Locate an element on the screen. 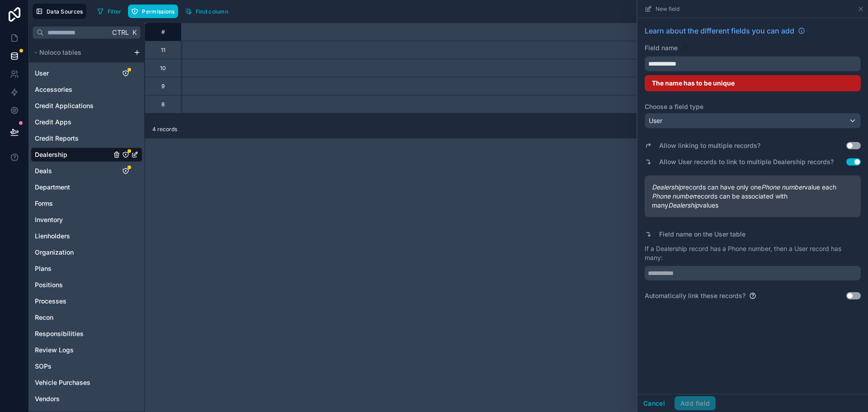  label: Field name on the User table is located at coordinates (702, 235).